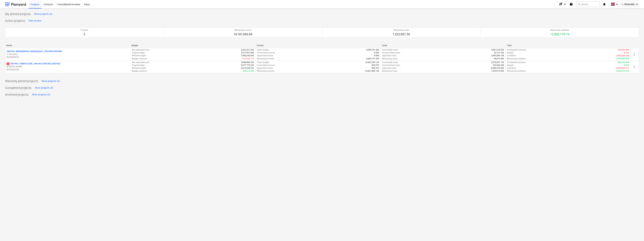 The height and width of the screenshot is (241, 644). I want to click on p: 9,278,607.73€, so click(497, 63).